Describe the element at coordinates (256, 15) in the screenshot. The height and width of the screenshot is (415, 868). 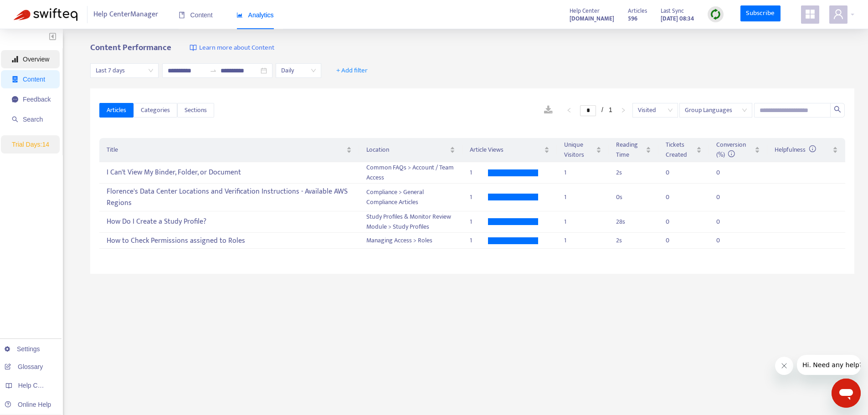
I see `span: Analytics` at that location.